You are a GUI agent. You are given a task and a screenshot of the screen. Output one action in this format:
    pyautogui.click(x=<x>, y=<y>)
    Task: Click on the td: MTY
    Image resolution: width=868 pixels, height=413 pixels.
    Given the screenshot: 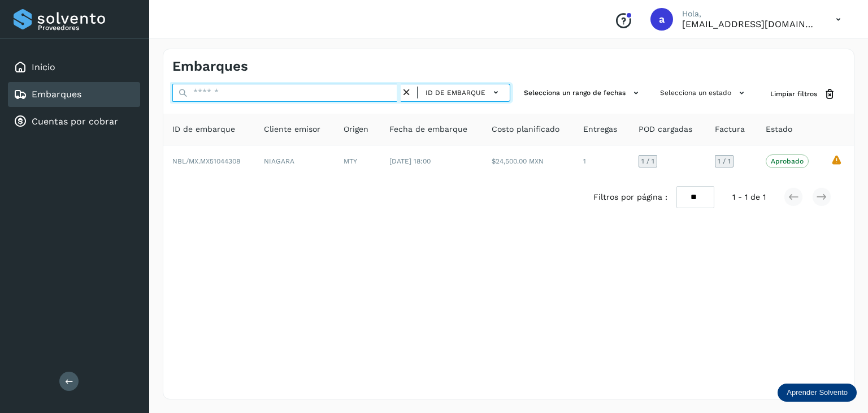 What is the action you would take?
    pyautogui.click(x=357, y=161)
    